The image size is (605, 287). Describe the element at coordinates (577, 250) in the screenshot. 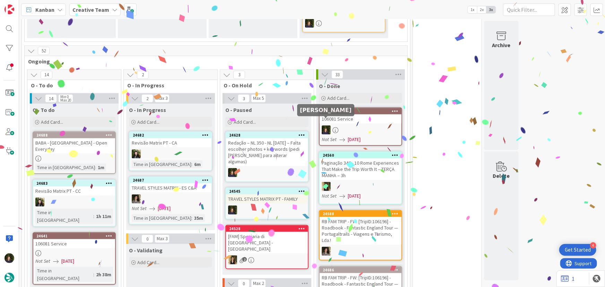

I see `div: Open Get Started checklist, remaining modules: 4` at that location.